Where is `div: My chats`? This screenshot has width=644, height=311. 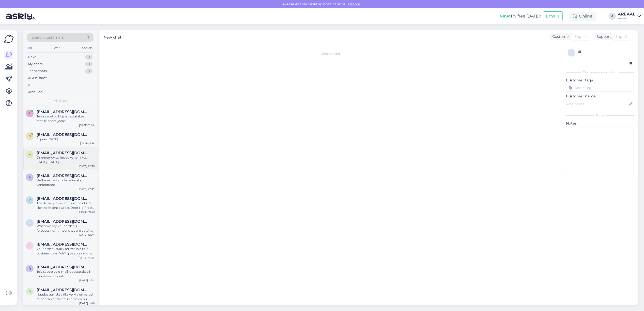 div: My chats is located at coordinates (35, 64).